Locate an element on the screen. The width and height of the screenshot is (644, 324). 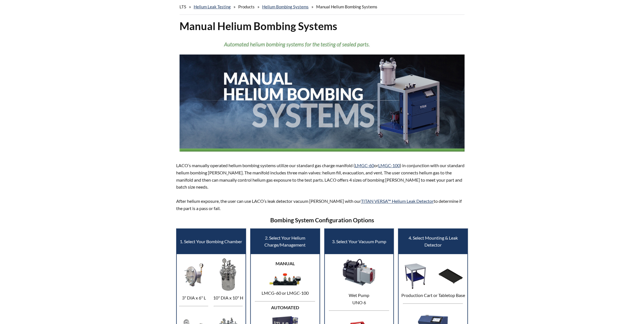
img: UNO 6 Vacuum Pump is located at coordinates (359, 272).